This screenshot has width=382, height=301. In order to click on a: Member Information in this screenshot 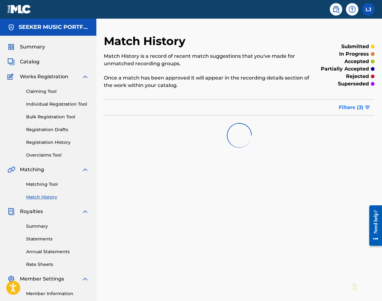, I will do `click(57, 294)`.